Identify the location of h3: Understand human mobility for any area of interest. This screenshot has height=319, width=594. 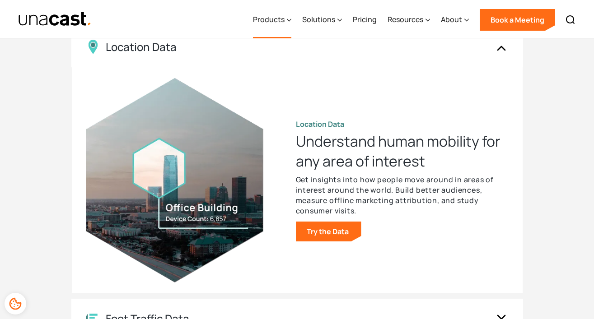
(402, 151).